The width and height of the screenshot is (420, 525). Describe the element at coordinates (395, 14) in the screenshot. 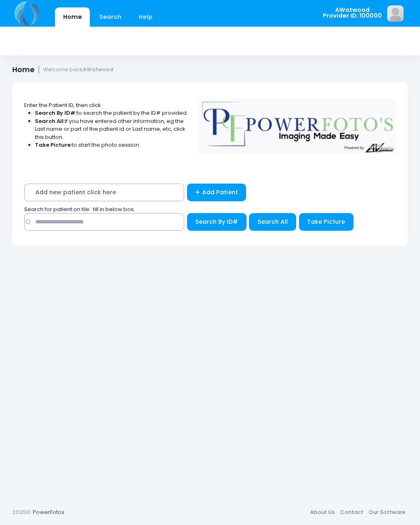

I see `img: image` at that location.